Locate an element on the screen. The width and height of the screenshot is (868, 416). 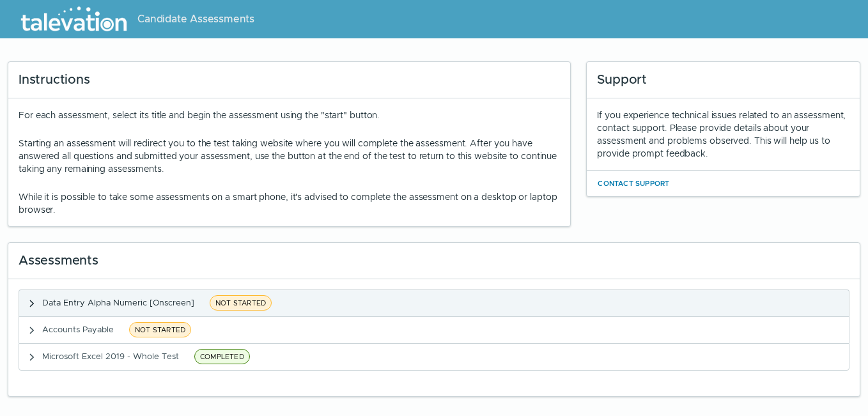
div: For each assessment, select its title and begin the assessment using the "start" button. is located at coordinates (289, 162).